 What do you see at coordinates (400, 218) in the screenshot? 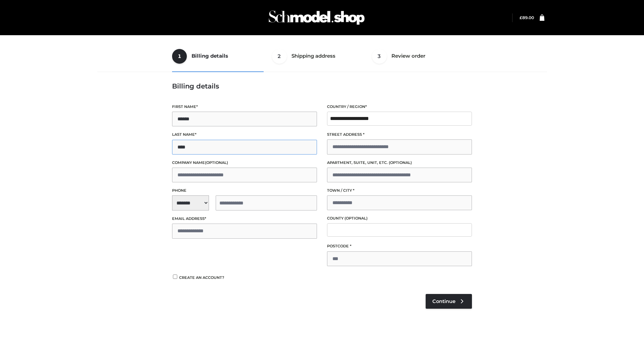
I see `label: County` at bounding box center [400, 218].